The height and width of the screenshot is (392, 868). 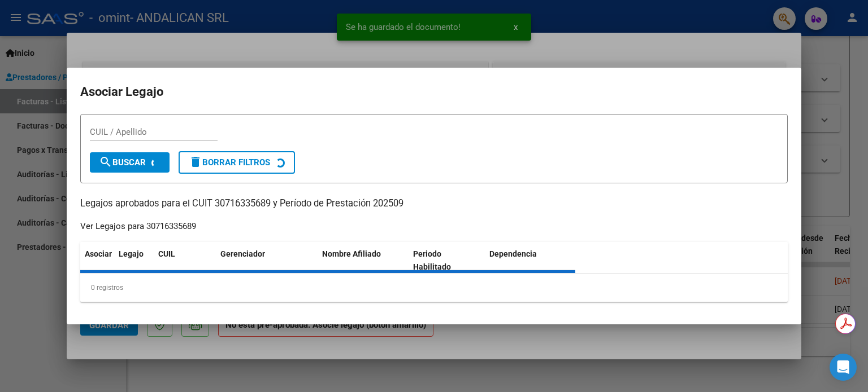 What do you see at coordinates (447, 260) in the screenshot?
I see `datatable-header-cell: Periodo Habilitado` at bounding box center [447, 260].